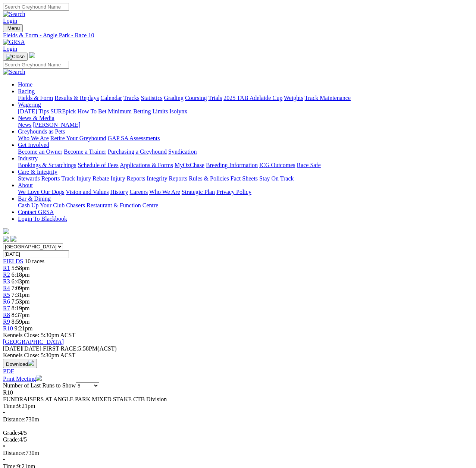 This screenshot has width=476, height=468. I want to click on a: Industry, so click(28, 158).